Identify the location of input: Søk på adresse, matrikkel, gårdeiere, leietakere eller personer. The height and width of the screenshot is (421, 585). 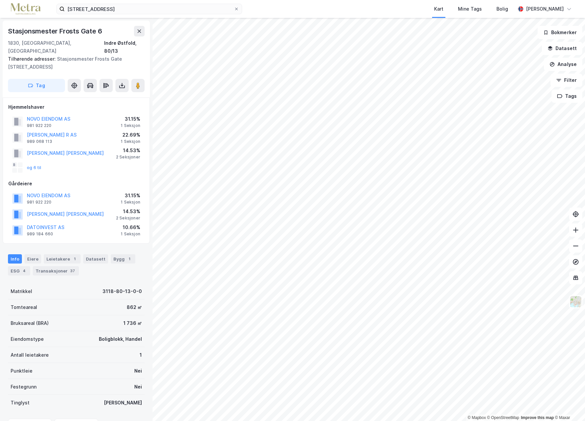
(149, 9).